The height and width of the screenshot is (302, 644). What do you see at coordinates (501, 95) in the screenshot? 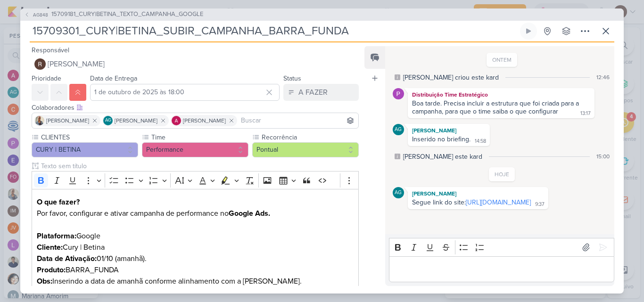
I see `div: Distribuição Time Estratégico` at bounding box center [501, 95].